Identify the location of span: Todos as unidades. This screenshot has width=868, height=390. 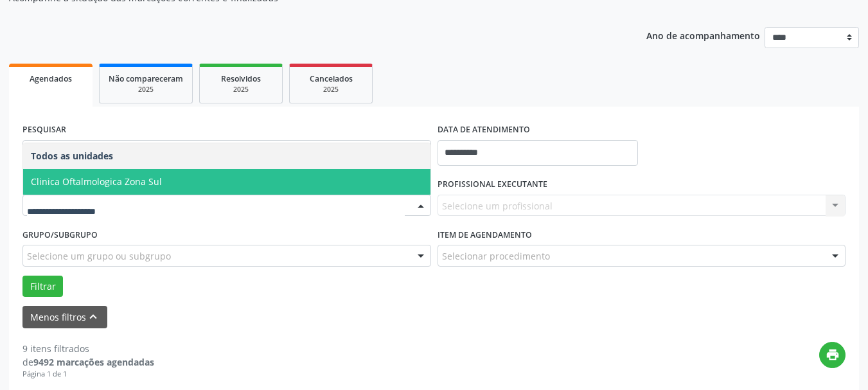
(72, 156).